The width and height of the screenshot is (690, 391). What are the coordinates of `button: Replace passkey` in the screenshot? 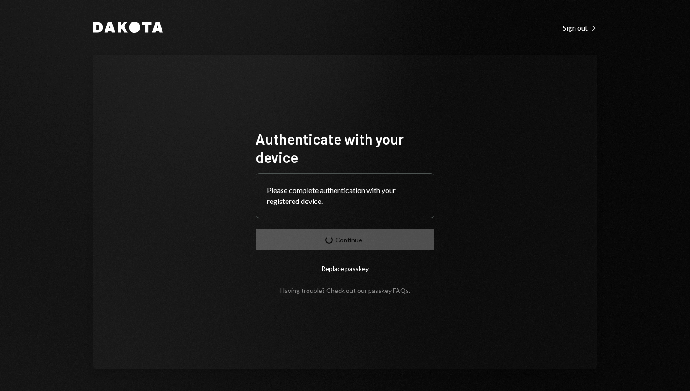 It's located at (345, 268).